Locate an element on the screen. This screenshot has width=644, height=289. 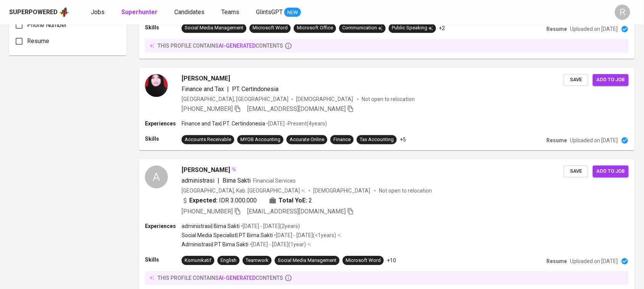
div: Public Speaking is located at coordinates (412, 28).